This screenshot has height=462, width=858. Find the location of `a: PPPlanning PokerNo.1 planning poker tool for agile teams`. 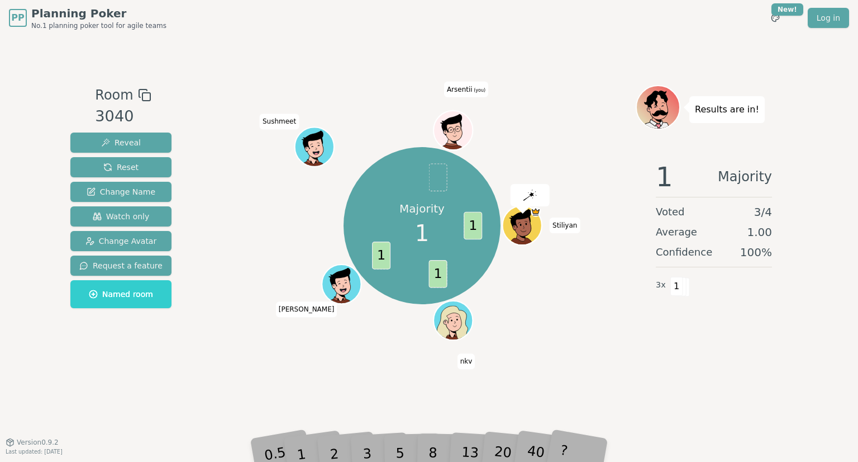

a: PPPlanning PokerNo.1 planning poker tool for agile teams is located at coordinates (88, 18).